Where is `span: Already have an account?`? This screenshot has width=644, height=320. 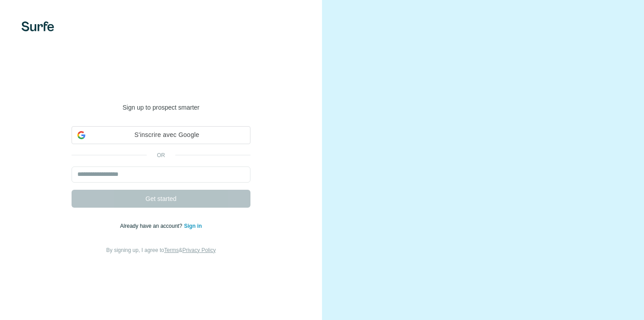
span: Already have an account? is located at coordinates (152, 226).